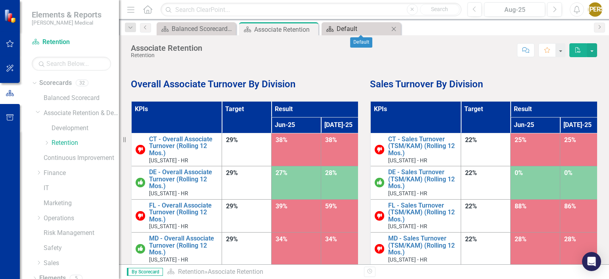 This screenshot has height=279, width=609. I want to click on a: Scorecards, so click(56, 83).